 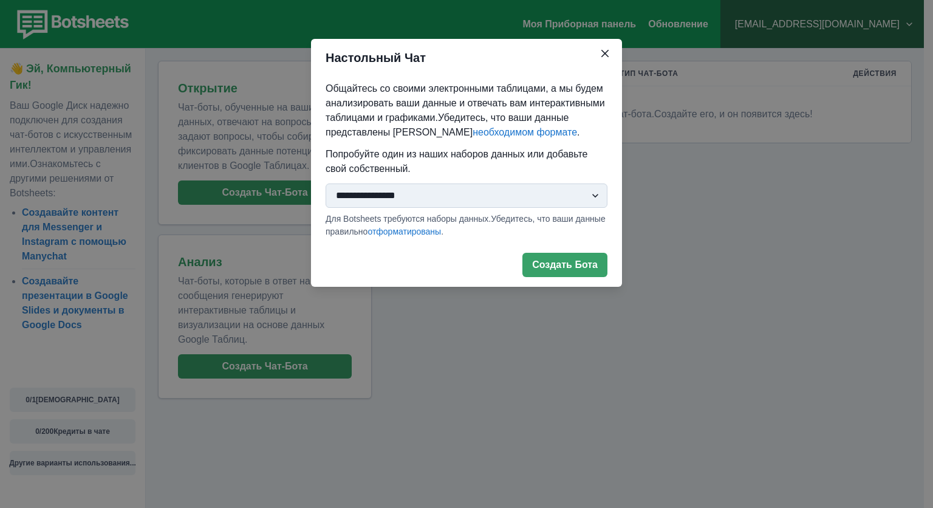 I want to click on a: необходимом формате, so click(x=525, y=132).